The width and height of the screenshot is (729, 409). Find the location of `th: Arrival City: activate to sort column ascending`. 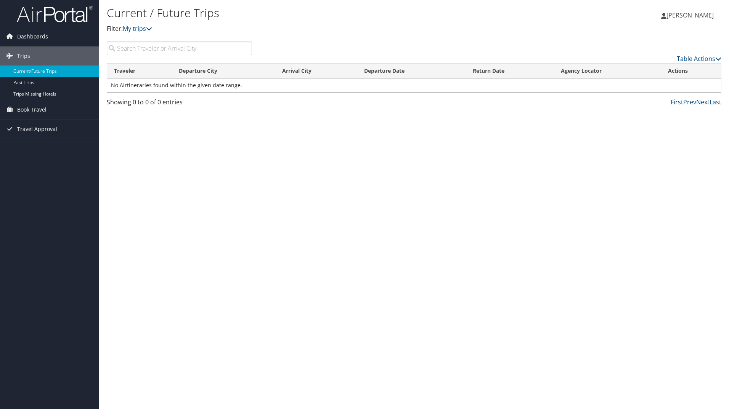

th: Arrival City: activate to sort column ascending is located at coordinates (316, 71).